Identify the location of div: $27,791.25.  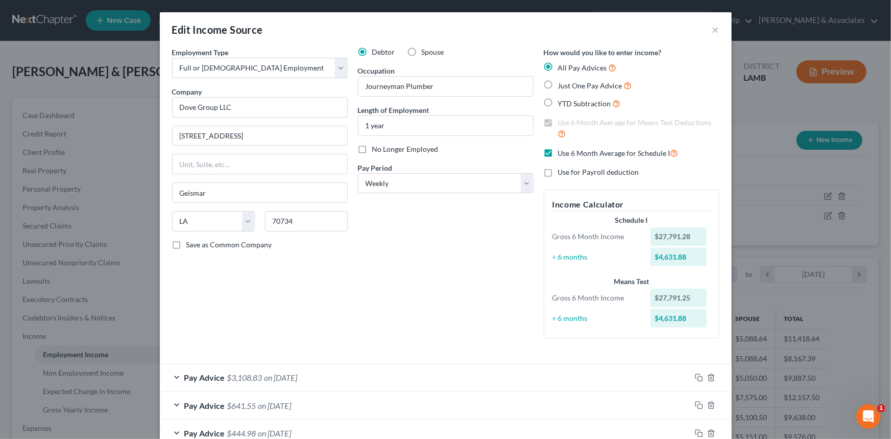
(679, 298).